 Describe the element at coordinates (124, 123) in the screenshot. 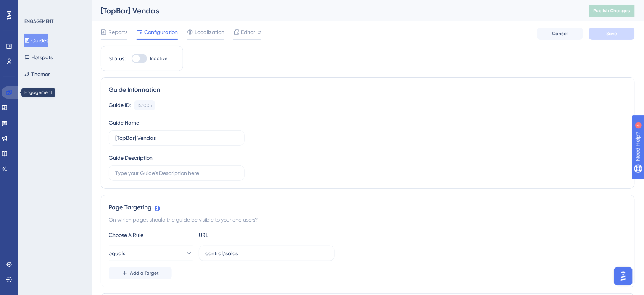

I see `div: Guide Name` at that location.